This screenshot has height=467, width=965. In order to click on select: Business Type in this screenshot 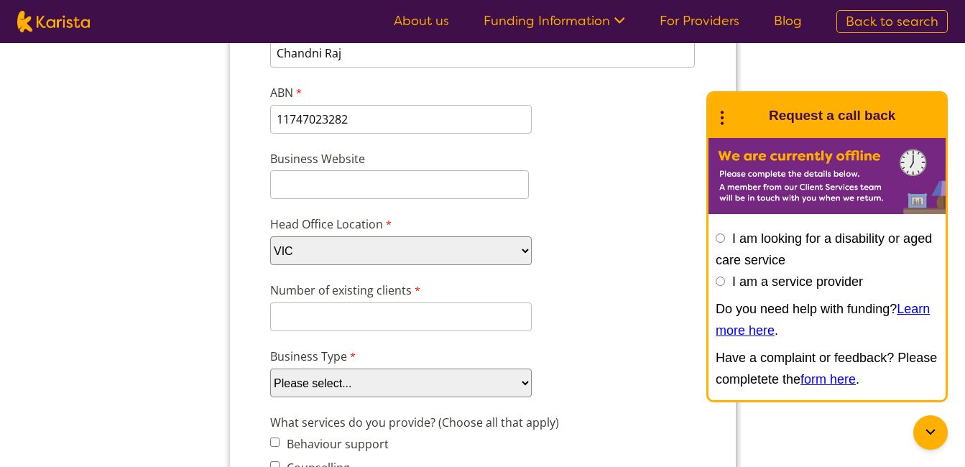, I will do `click(177, 408)`.